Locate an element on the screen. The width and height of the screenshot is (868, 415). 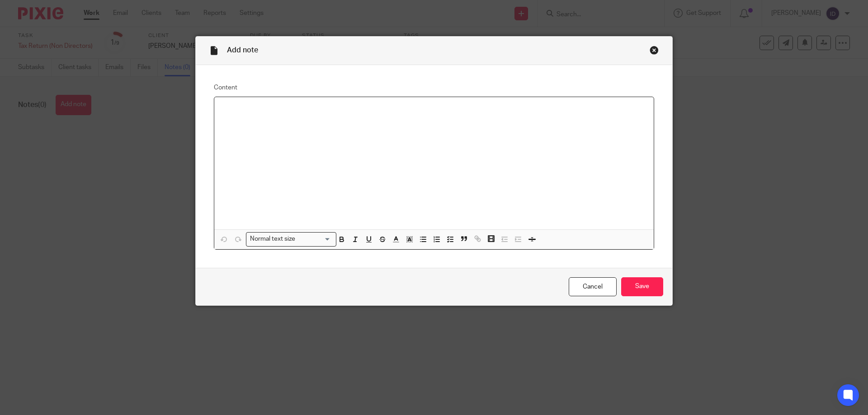
span: Add note is located at coordinates (243, 50).